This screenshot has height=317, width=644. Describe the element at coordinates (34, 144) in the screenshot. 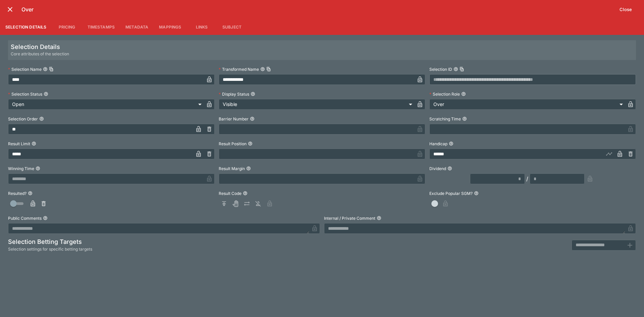

I see `button: Result Limit` at that location.